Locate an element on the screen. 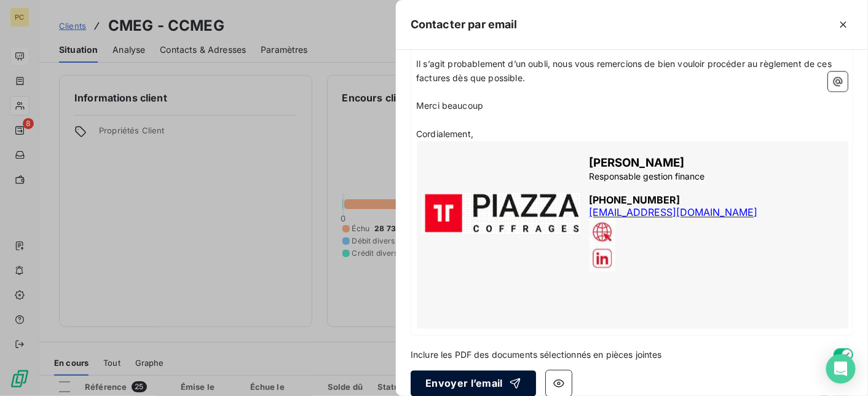 This screenshot has width=868, height=396. span: Inclure les PDF des documents sélectionnés en pièces jointes is located at coordinates (536, 354).